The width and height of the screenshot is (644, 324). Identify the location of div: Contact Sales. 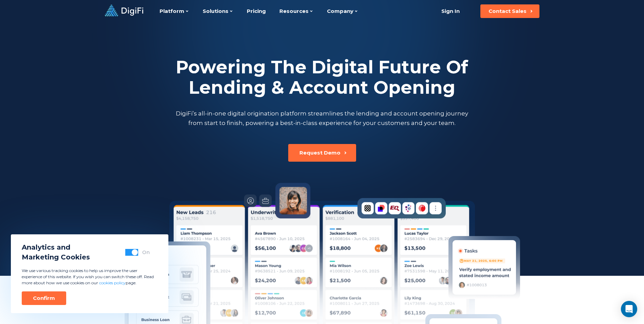
(508, 11).